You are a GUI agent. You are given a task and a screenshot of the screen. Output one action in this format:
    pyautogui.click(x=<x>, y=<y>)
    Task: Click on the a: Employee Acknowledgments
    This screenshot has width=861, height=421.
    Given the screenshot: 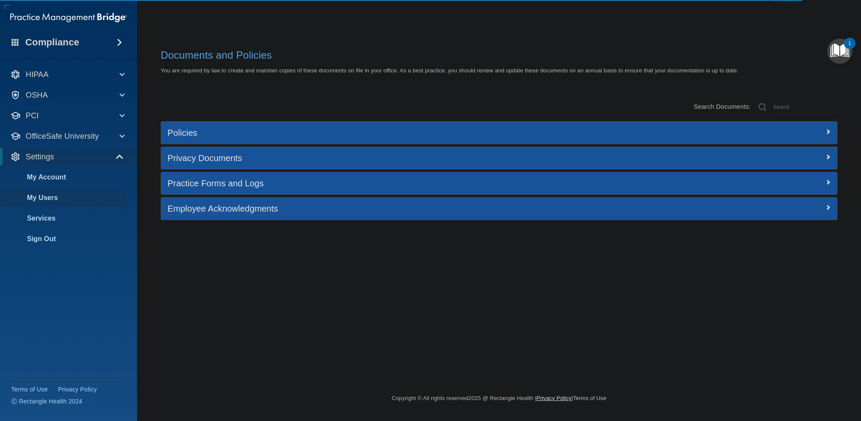 What is the action you would take?
    pyautogui.click(x=499, y=209)
    